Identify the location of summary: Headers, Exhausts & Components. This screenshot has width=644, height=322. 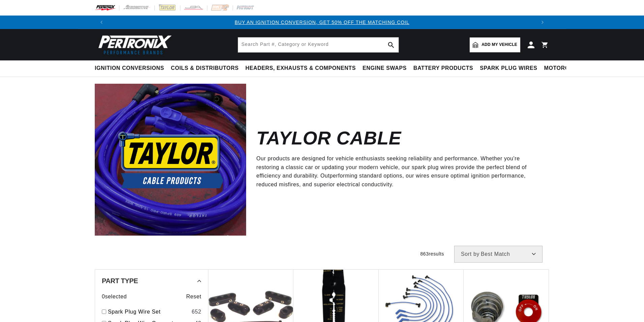
(301, 68).